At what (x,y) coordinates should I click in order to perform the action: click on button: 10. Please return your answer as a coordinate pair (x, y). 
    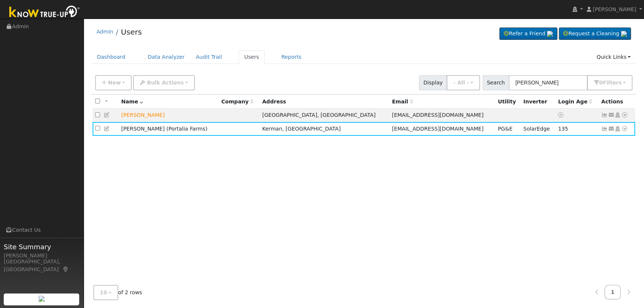
    Looking at the image, I should click on (106, 292).